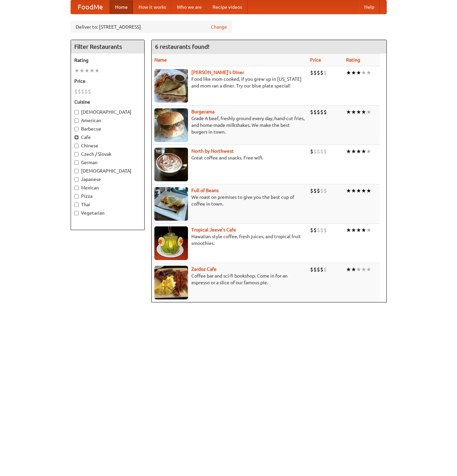 This screenshot has width=457, height=476. I want to click on a: Name, so click(161, 60).